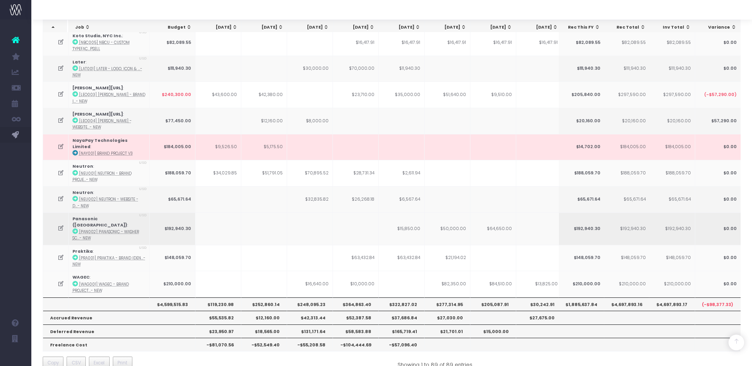  Describe the element at coordinates (218, 304) in the screenshot. I see `th: $119,230.98` at that location.